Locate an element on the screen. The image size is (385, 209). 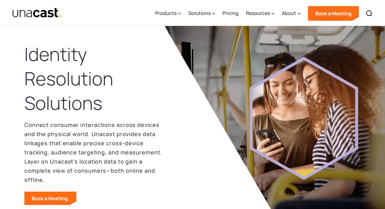
h1: Identity Resolution Solutions is located at coordinates (96, 78).